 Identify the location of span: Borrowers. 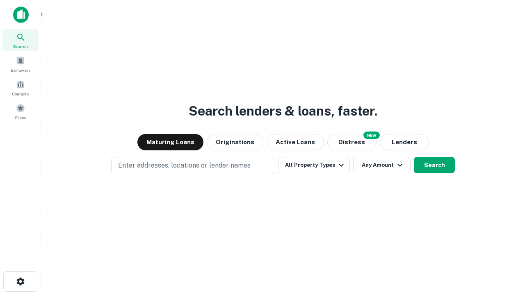
(21, 70).